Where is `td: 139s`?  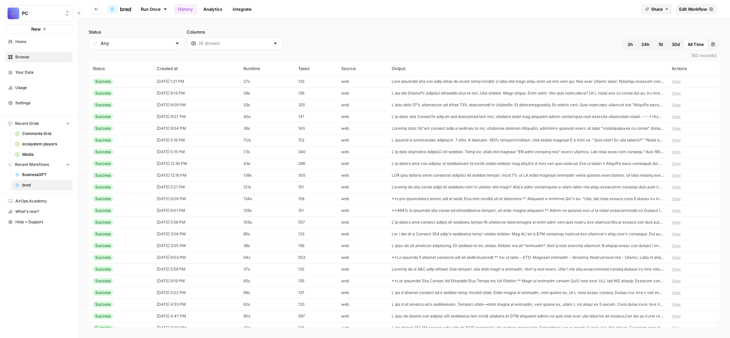 td: 139s is located at coordinates (267, 175).